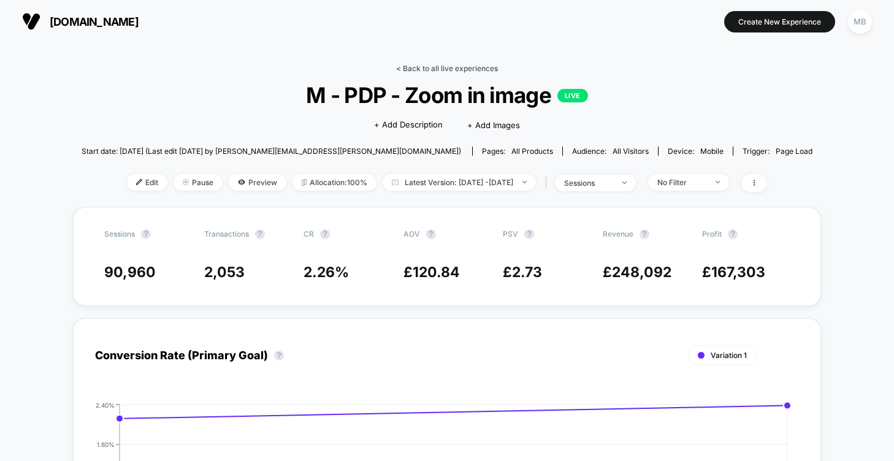  I want to click on img: Visually logo, so click(31, 21).